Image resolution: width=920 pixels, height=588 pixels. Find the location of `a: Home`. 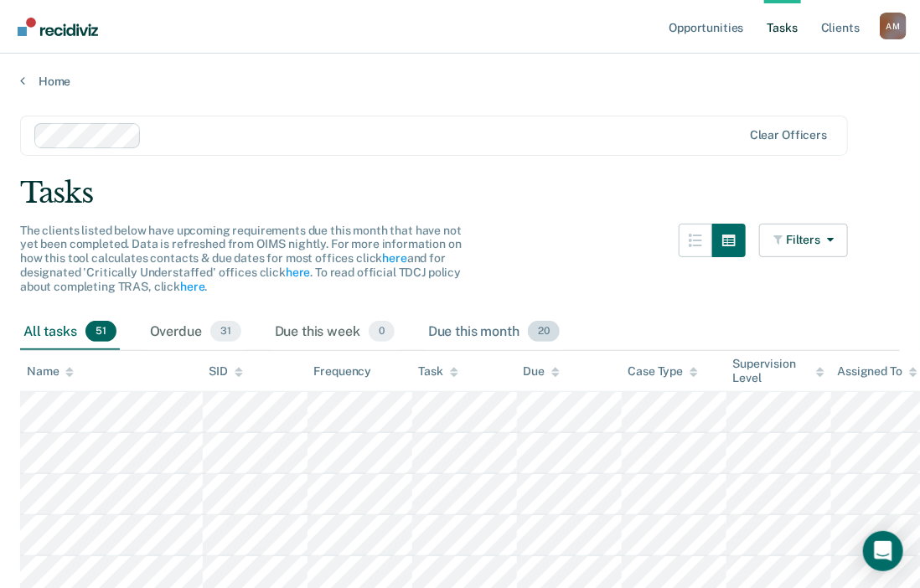

a: Home is located at coordinates (460, 82).